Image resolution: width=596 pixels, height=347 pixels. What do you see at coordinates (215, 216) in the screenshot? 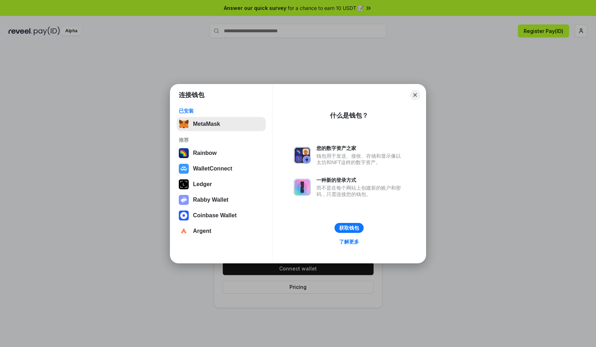
I see `div: Coinbase Wallet` at bounding box center [215, 216].